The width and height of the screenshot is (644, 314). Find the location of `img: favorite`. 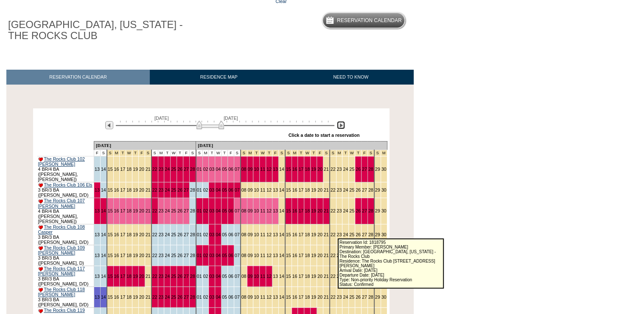

img: favorite is located at coordinates (40, 227).